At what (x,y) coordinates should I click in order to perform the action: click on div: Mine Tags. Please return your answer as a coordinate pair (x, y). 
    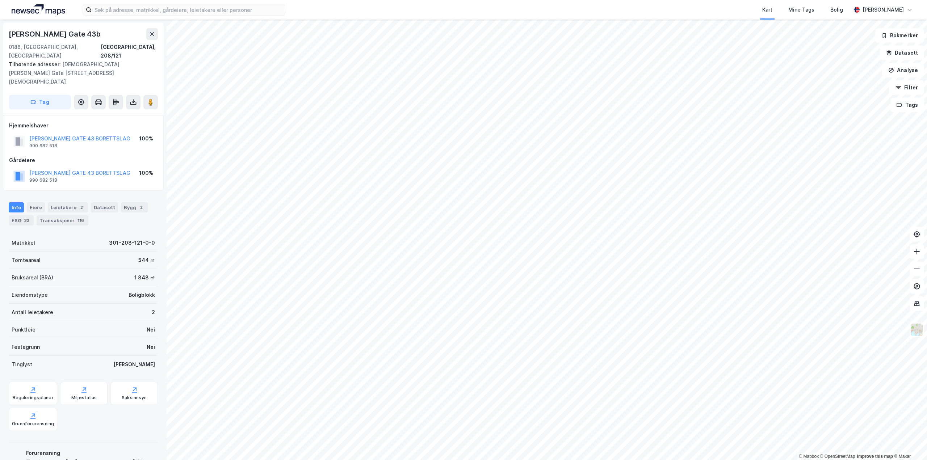
    Looking at the image, I should click on (801, 10).